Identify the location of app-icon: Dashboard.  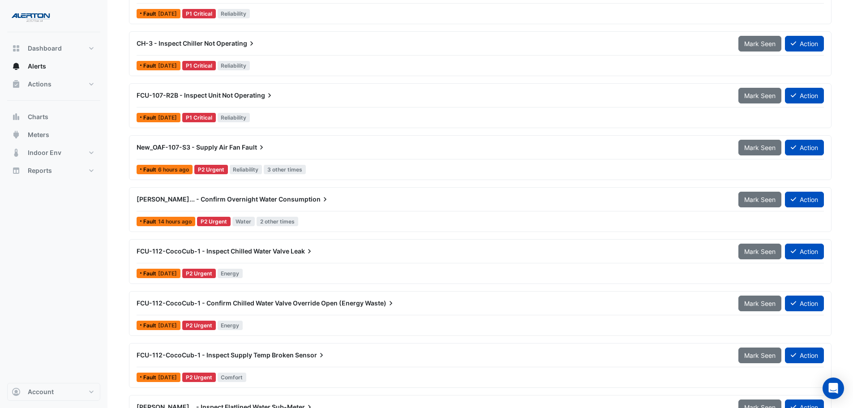
(16, 48).